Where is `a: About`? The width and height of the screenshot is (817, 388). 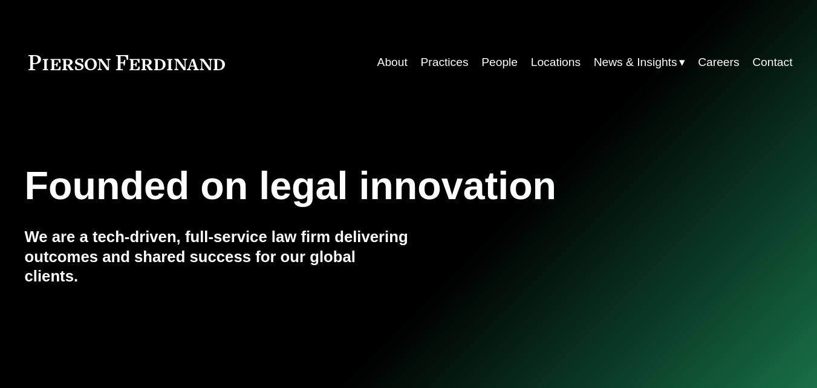 a: About is located at coordinates (392, 62).